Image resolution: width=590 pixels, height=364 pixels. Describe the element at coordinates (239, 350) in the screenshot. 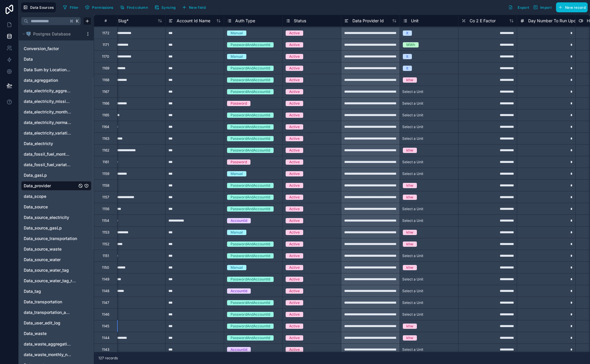

I see `div: AccountId` at that location.